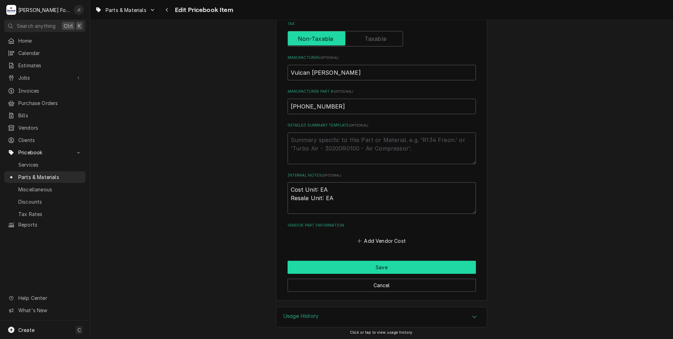 This screenshot has width=673, height=339. What do you see at coordinates (381, 101) in the screenshot?
I see `div: Manufacturer Part #` at bounding box center [381, 101].